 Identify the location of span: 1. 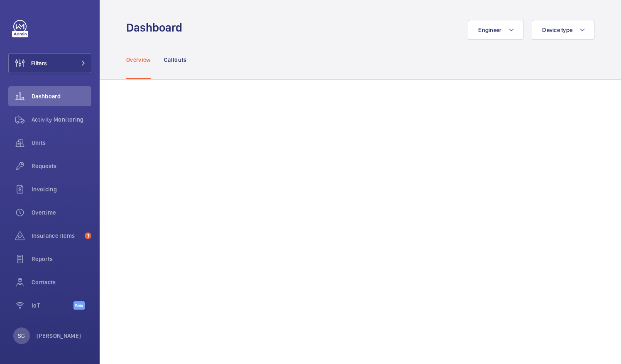
(88, 236).